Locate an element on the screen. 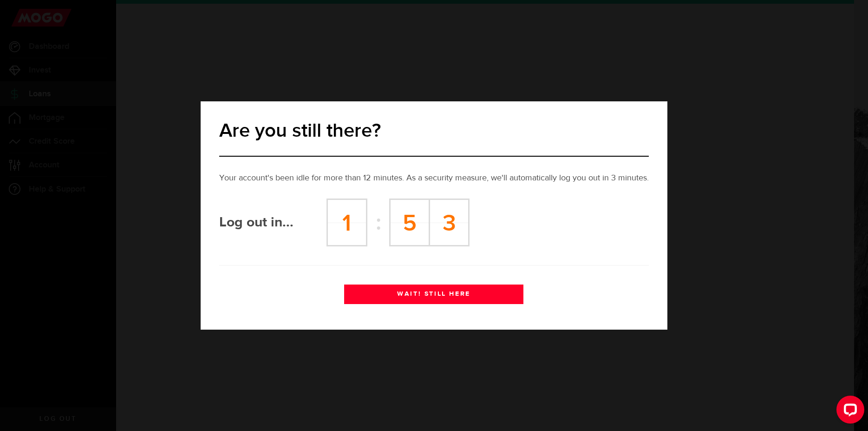 The image size is (868, 431). td: 3 is located at coordinates (449, 223).